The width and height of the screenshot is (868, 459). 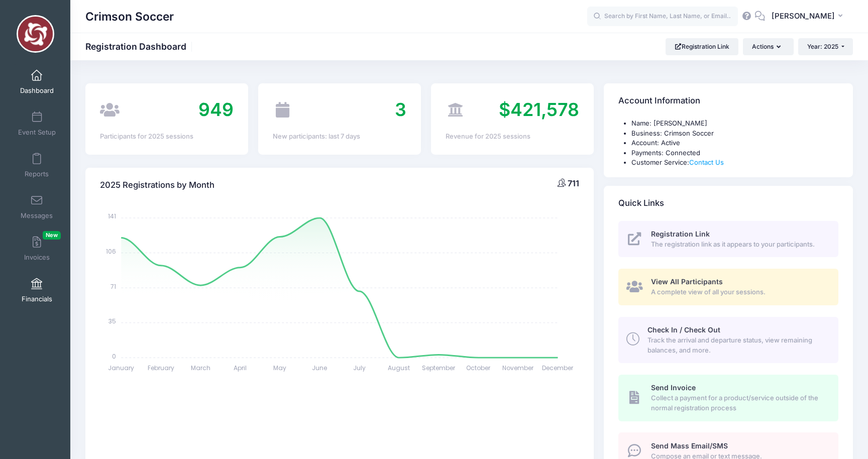 I want to click on tspan: October, so click(x=478, y=367).